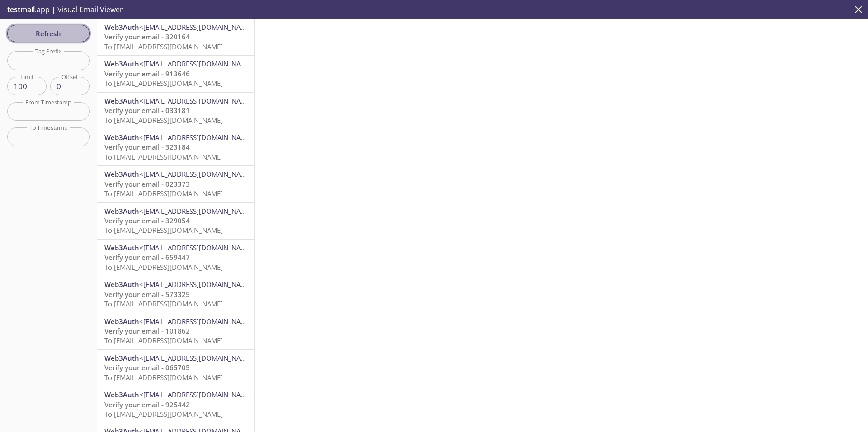  Describe the element at coordinates (147, 37) in the screenshot. I see `span: Verify your email - 320164` at that location.